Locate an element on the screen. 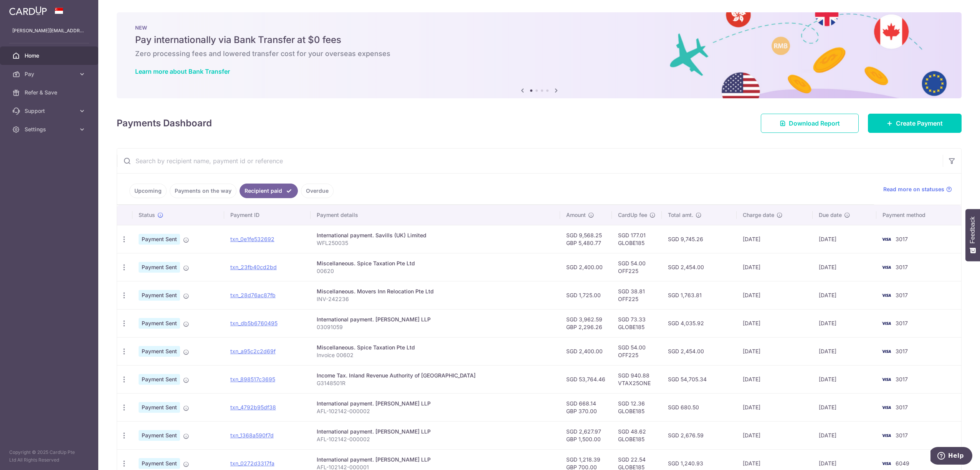 Image resolution: width=980 pixels, height=470 pixels. a: Overdue is located at coordinates (317, 191).